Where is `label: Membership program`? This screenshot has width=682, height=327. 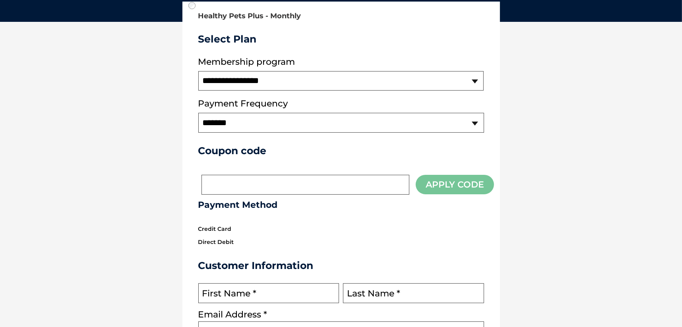
label: Membership program is located at coordinates (341, 62).